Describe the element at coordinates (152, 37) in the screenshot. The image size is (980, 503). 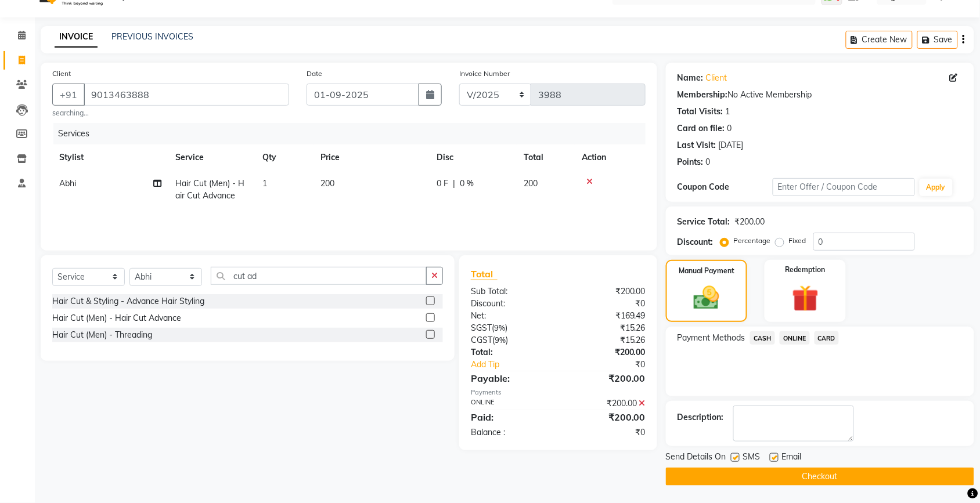
I see `a: PREVIOUS INVOICES` at that location.